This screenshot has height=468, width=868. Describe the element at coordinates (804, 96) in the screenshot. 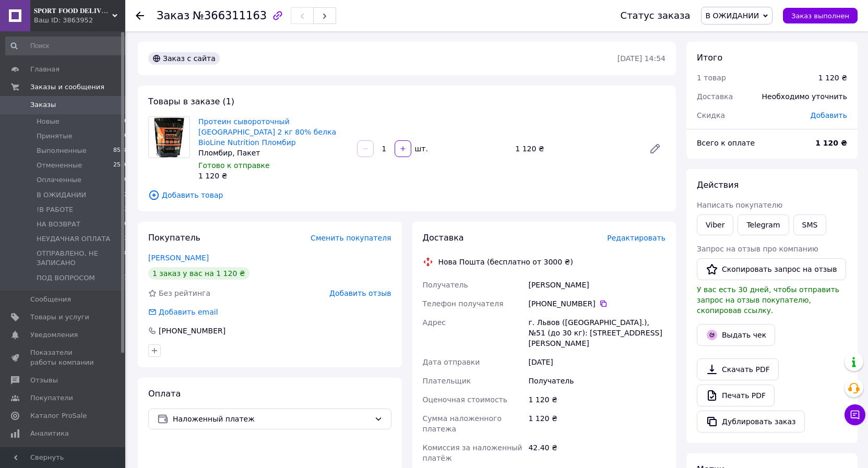

I see `div: Необходимо уточнить` at that location.